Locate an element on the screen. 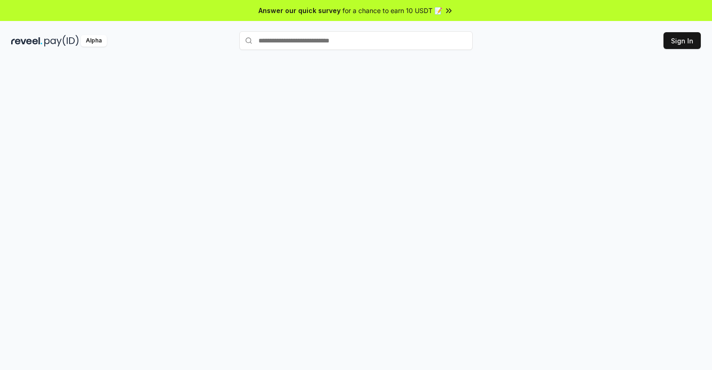 The height and width of the screenshot is (370, 712). button: Sign In is located at coordinates (682, 41).